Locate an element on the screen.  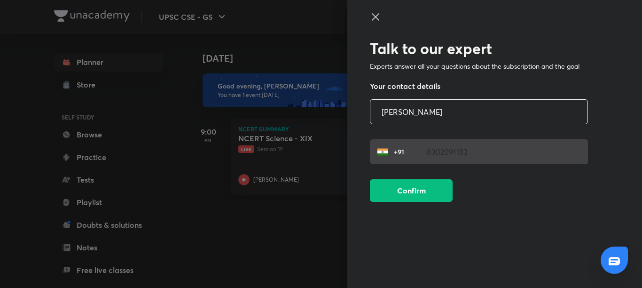
button: Confirm is located at coordinates (411, 190).